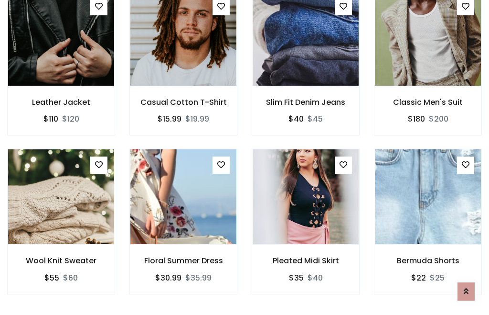 The height and width of the screenshot is (315, 489). I want to click on del: $60, so click(70, 277).